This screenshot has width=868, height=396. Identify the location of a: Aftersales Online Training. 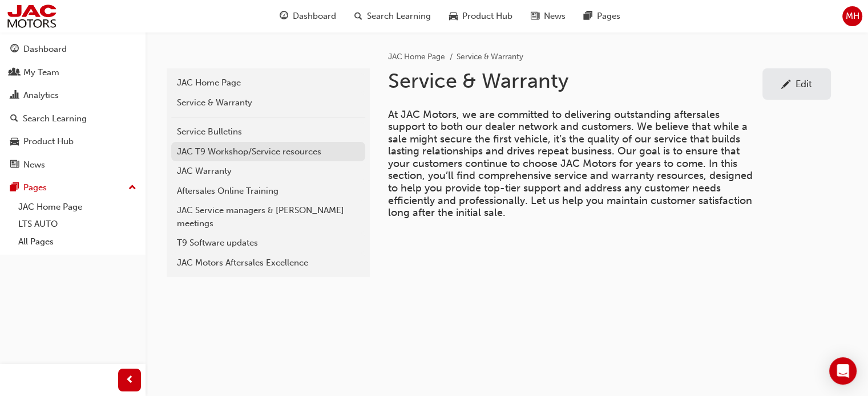
(268, 191).